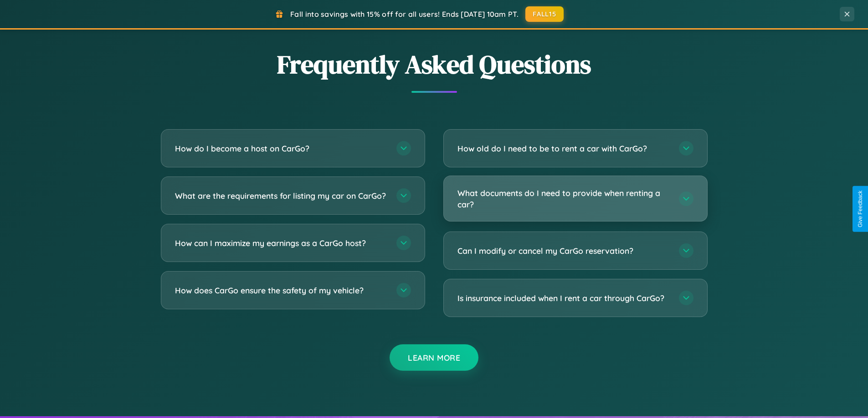 The height and width of the screenshot is (418, 868). Describe the element at coordinates (563, 251) in the screenshot. I see `h3: Can I modify or cancel my CarGo reservation?` at that location.